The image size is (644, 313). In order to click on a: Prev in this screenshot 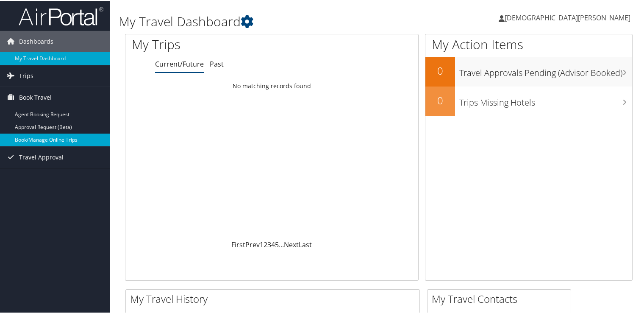, I will do `click(252, 244)`.